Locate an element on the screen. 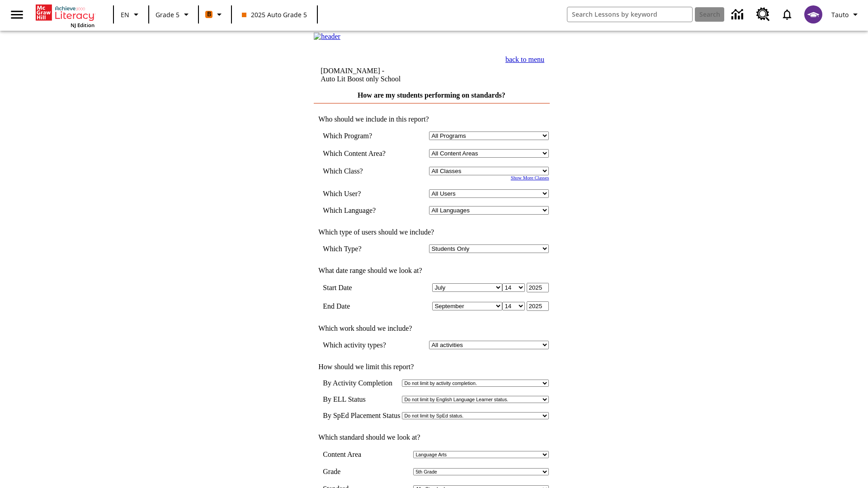  td: Start Date is located at coordinates (360, 287).